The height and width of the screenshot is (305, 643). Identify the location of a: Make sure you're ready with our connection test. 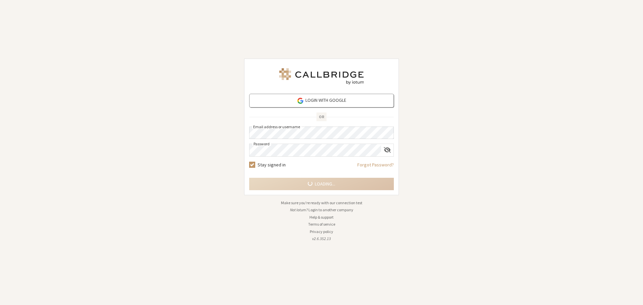
(322, 203).